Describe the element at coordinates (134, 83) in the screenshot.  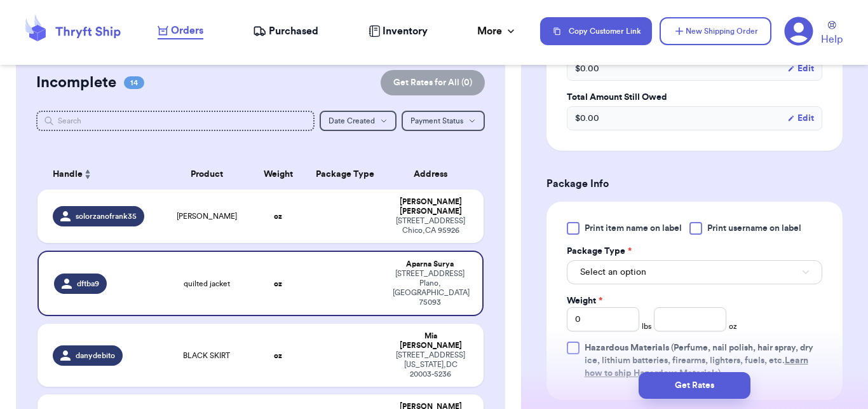
I see `span: 14` at that location.